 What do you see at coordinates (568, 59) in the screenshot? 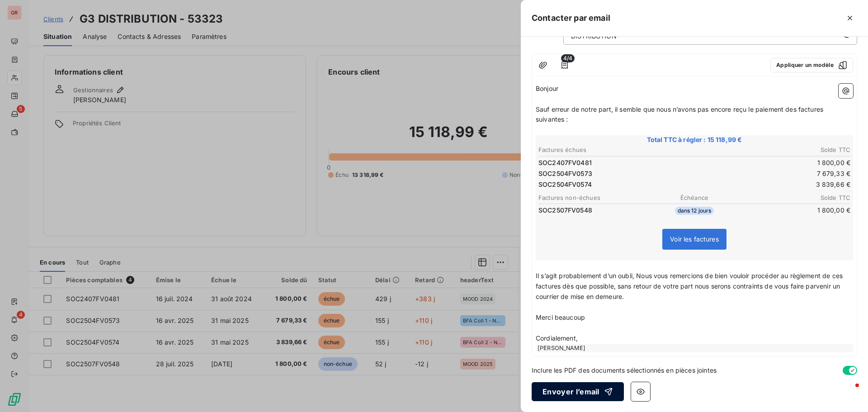
I see `span: 4/4` at bounding box center [568, 59].